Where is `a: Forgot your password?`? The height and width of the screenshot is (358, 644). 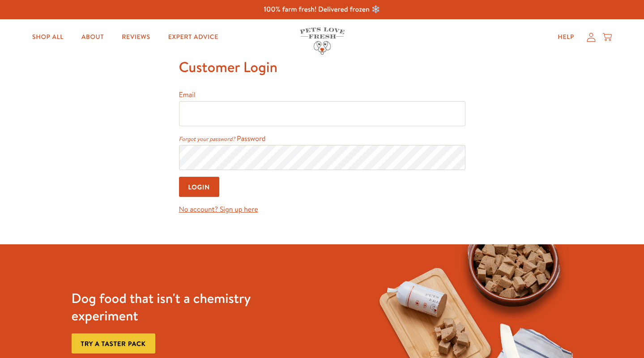 a: Forgot your password? is located at coordinates (207, 139).